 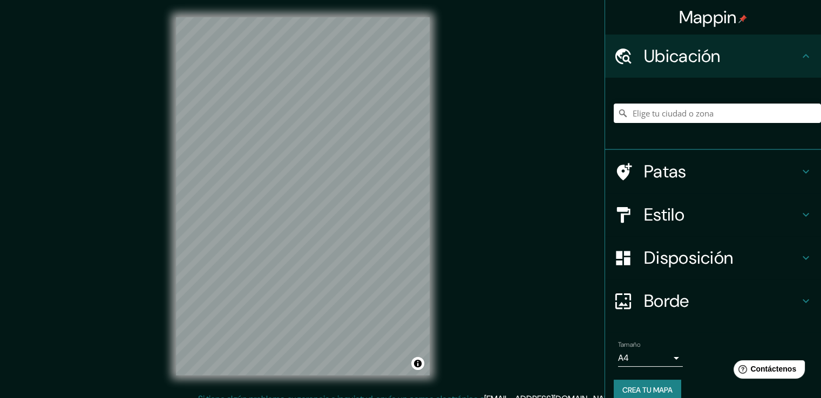 What do you see at coordinates (48, 13) in the screenshot?
I see `font: Contáctenos` at bounding box center [48, 13].